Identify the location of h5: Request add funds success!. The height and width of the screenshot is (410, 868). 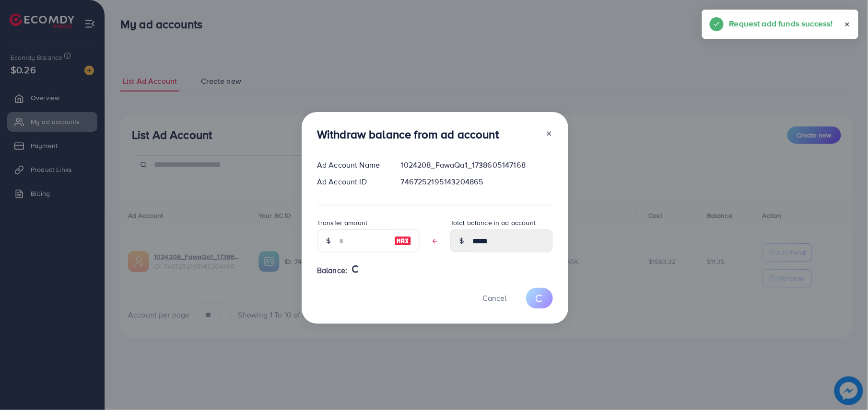
(781, 24).